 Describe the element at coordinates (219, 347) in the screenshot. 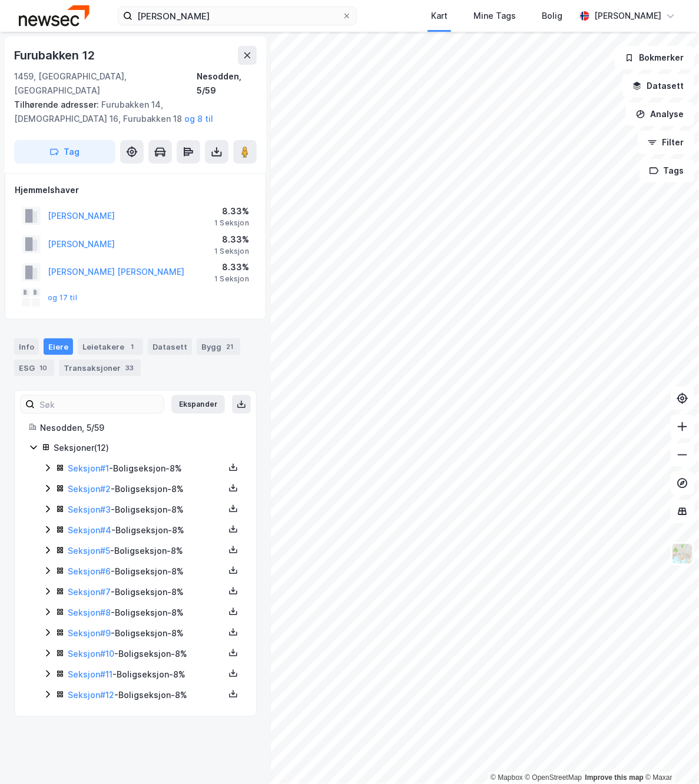

I see `div: Bygg` at that location.